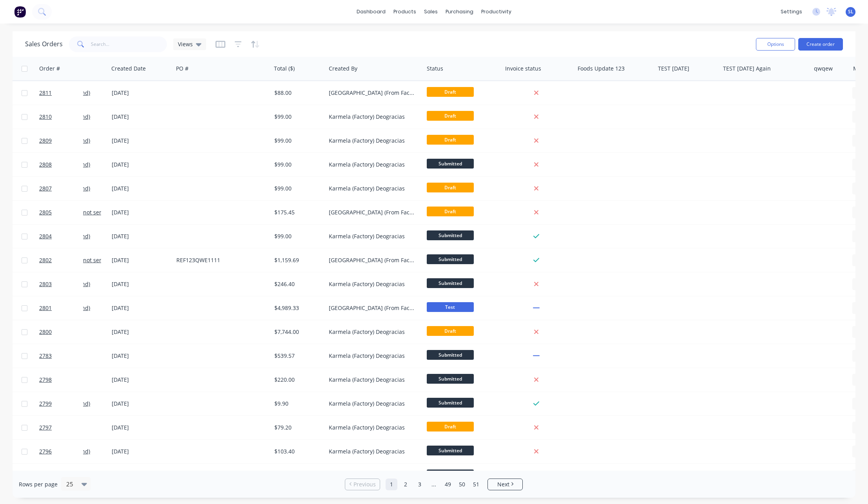  What do you see at coordinates (45, 188) in the screenshot?
I see `span: 2807` at bounding box center [45, 188].